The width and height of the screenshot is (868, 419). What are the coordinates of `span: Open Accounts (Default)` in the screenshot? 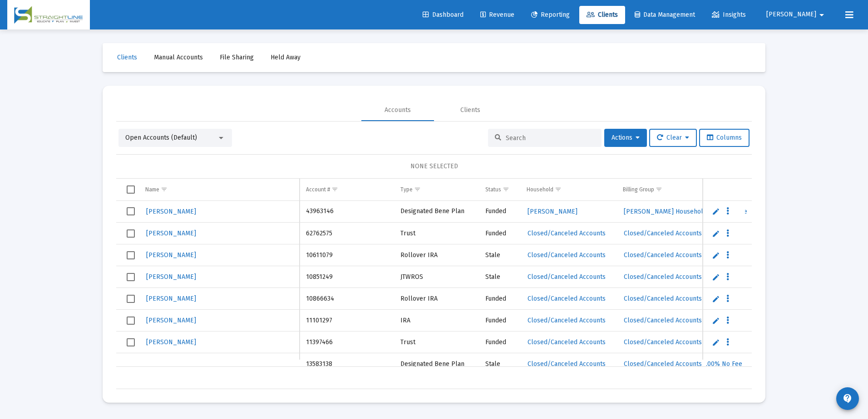 It's located at (161, 137).